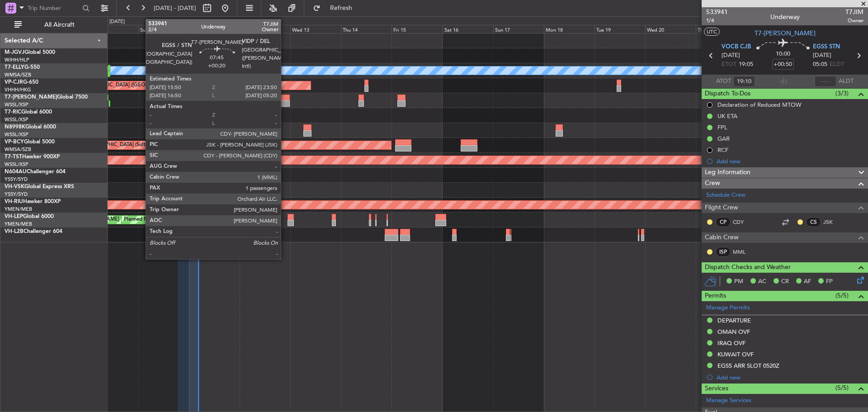  I want to click on span: ATOT, so click(723, 81).